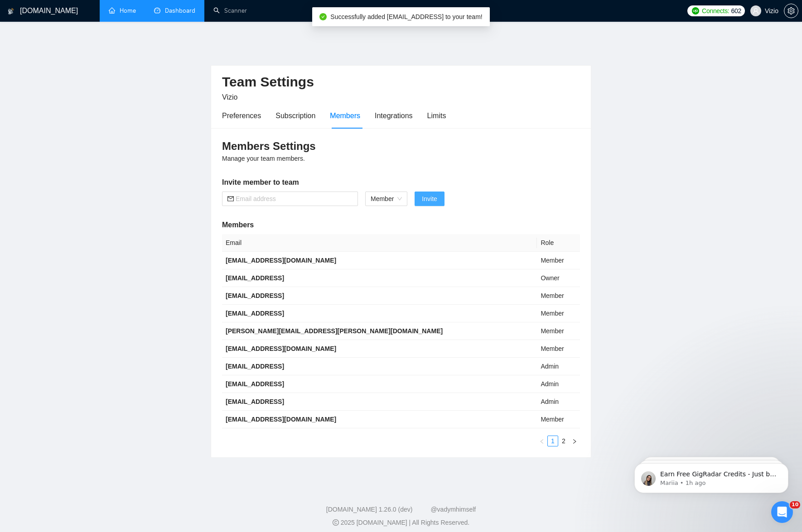  I want to click on div: Integrations, so click(393, 115).